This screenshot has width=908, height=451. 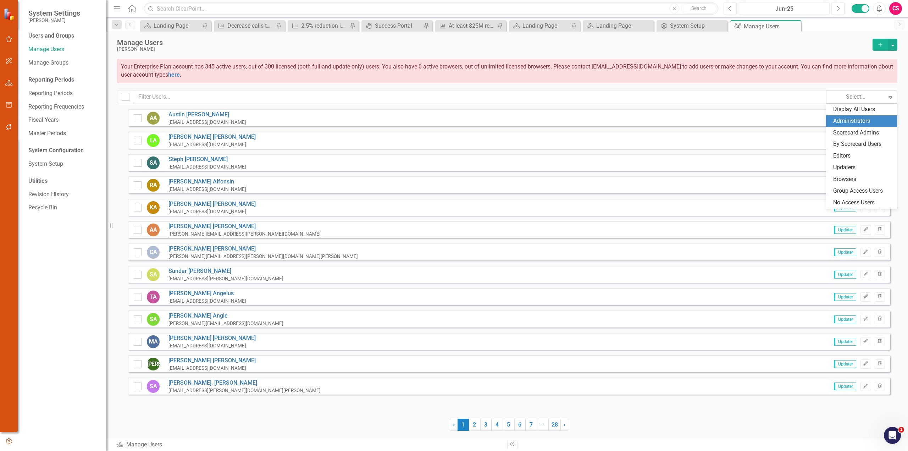 What do you see at coordinates (896, 9) in the screenshot?
I see `button: CS` at bounding box center [896, 9].